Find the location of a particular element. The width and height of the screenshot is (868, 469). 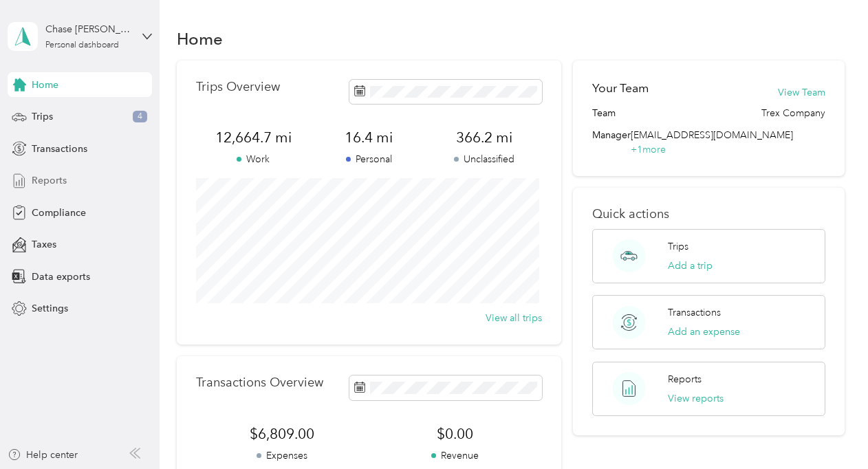

p: Work is located at coordinates (254, 159).